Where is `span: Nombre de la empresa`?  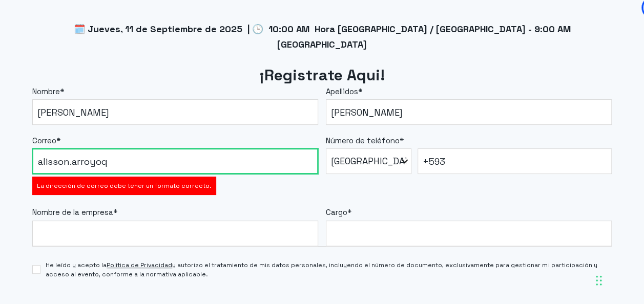
span: Nombre de la empresa is located at coordinates (73, 212).